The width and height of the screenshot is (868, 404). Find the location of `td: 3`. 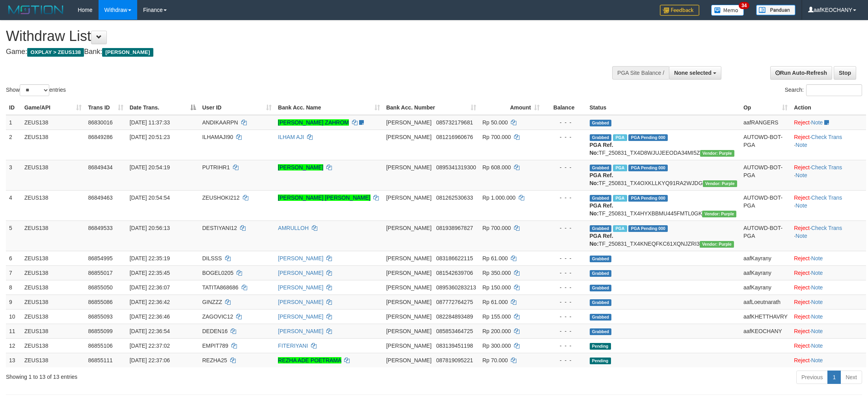

td: 3 is located at coordinates (14, 175).